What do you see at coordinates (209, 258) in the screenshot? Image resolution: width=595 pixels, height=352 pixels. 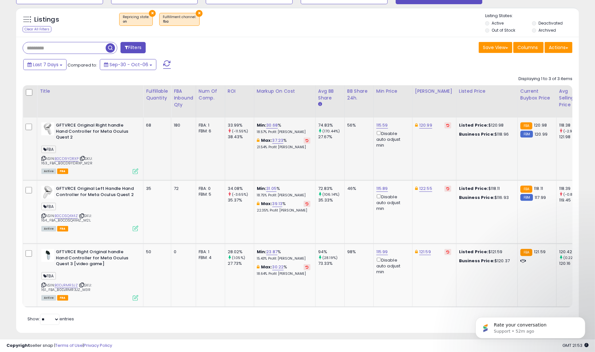 I see `div: FBM: 4` at bounding box center [209, 258].